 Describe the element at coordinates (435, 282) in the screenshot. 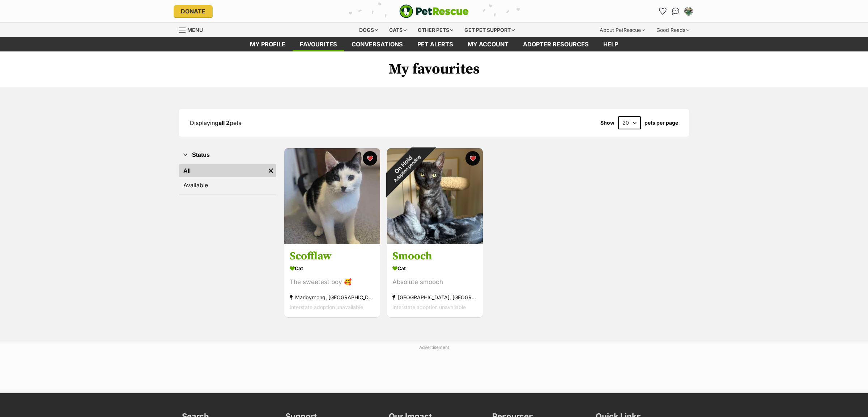

I see `div: Absolute smooch` at that location.